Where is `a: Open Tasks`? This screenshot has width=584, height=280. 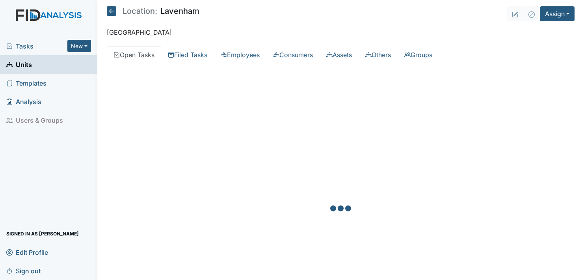 a: Open Tasks is located at coordinates (134, 55).